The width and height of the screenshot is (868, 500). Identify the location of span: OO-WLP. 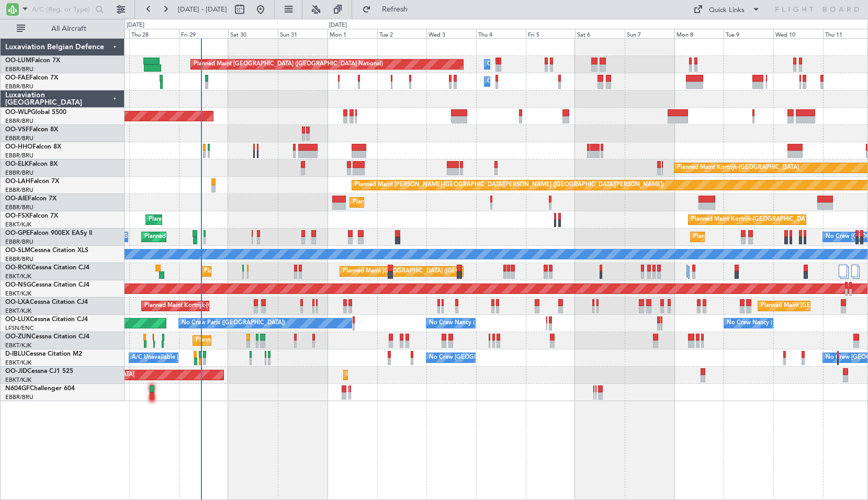
(18, 112).